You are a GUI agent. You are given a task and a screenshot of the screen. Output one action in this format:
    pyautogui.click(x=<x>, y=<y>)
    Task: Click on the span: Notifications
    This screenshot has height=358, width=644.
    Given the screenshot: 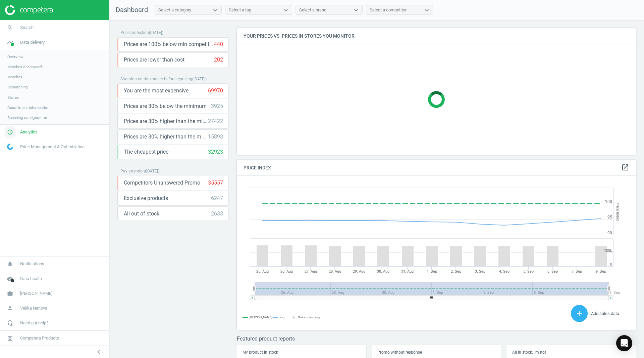 What is the action you would take?
    pyautogui.click(x=32, y=263)
    